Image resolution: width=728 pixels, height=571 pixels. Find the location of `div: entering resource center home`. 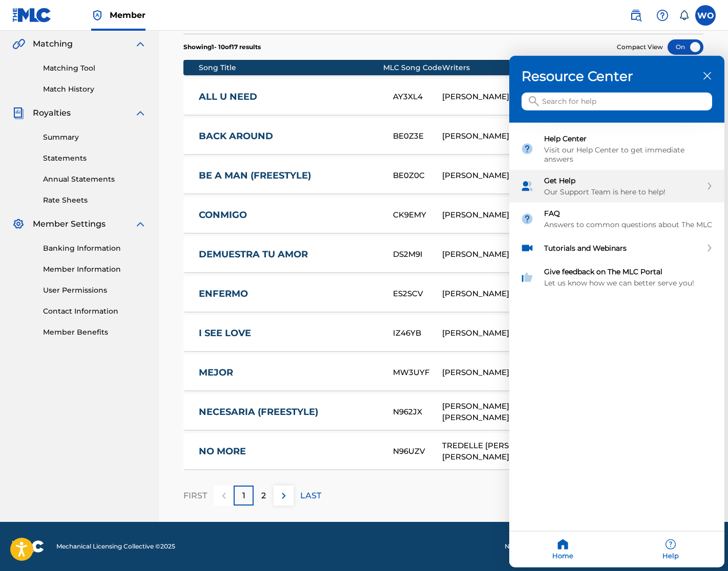

div: entering resource center home is located at coordinates (617, 208).